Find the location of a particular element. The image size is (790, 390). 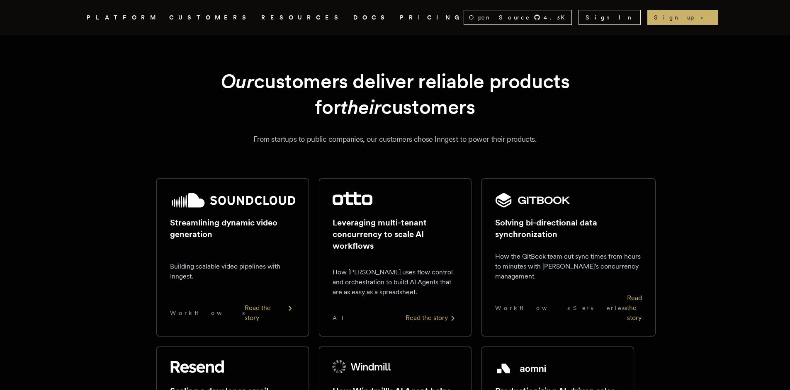

img: Resend is located at coordinates (197, 367).